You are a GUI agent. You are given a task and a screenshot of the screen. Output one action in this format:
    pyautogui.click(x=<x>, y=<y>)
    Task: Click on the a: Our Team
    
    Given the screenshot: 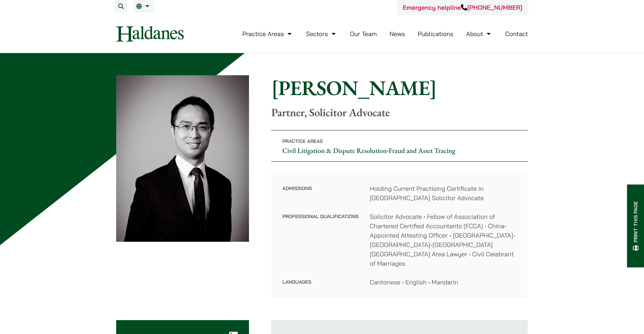 What is the action you would take?
    pyautogui.click(x=363, y=34)
    